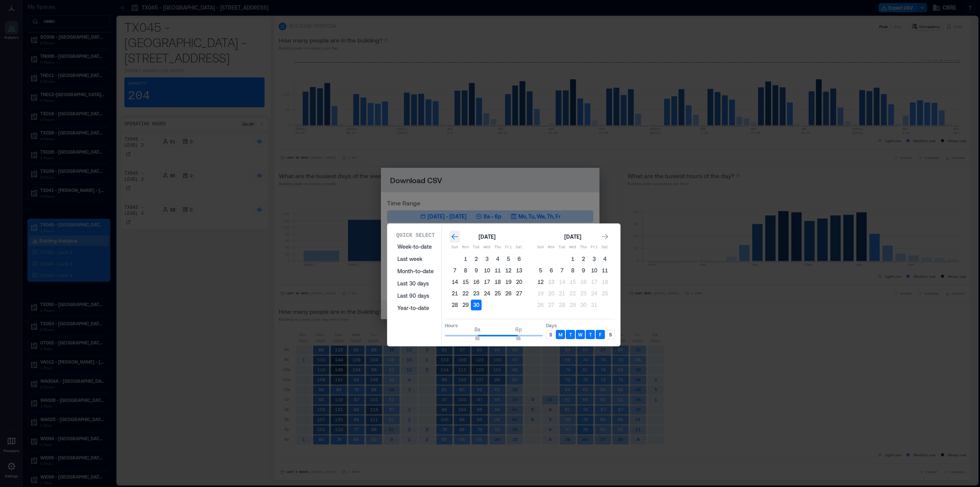 This screenshot has height=487, width=980. I want to click on p: M, so click(561, 334).